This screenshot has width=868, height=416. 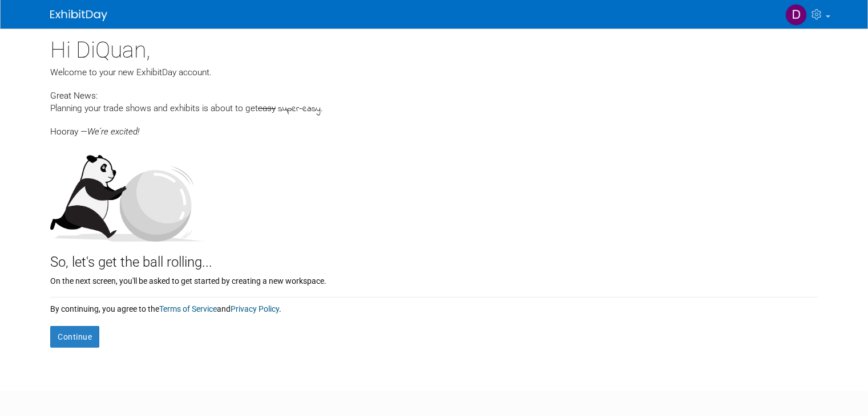 What do you see at coordinates (434, 126) in the screenshot?
I see `div: Hooray —` at bounding box center [434, 126].